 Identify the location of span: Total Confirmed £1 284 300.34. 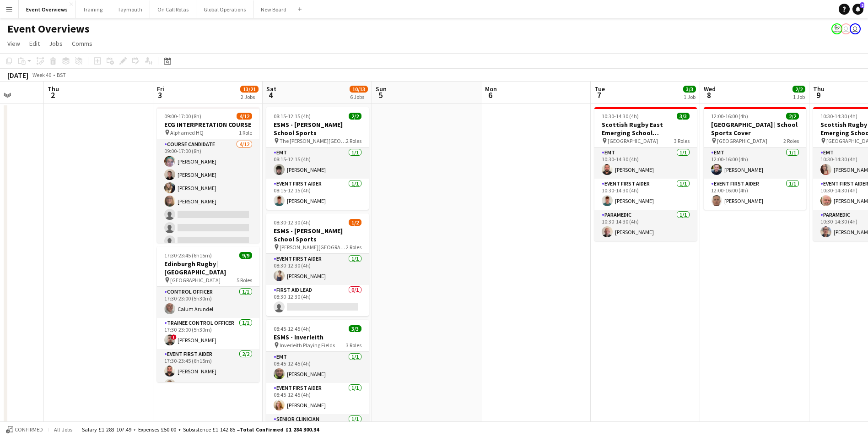
(279, 429).